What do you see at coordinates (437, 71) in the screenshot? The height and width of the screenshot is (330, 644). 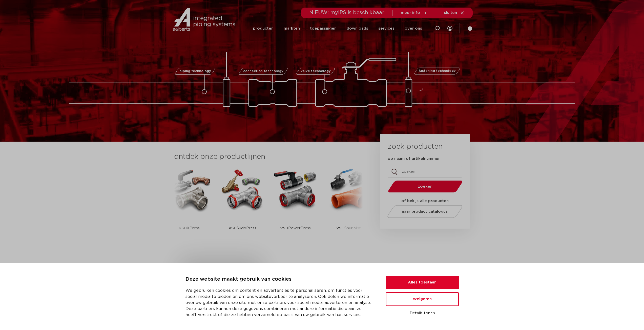 I see `span: fastening technology` at bounding box center [437, 71].